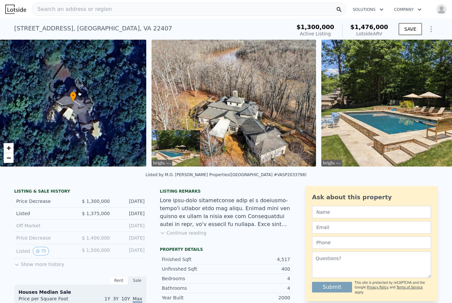 This screenshot has height=303, width=452. Describe the element at coordinates (96, 201) in the screenshot. I see `span: $ 1,300,000` at that location.